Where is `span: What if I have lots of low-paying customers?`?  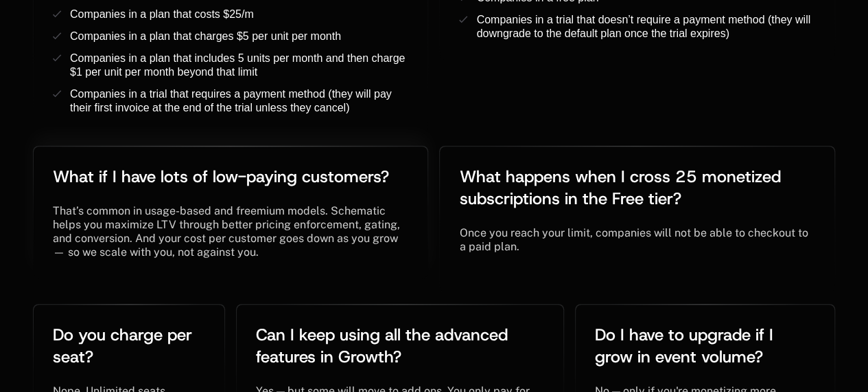
span: What if I have lots of low-paying customers? is located at coordinates (221, 177).